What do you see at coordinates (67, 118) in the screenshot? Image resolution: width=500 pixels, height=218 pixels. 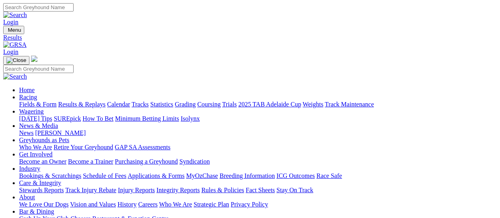 I see `a: SUREpick` at bounding box center [67, 118].